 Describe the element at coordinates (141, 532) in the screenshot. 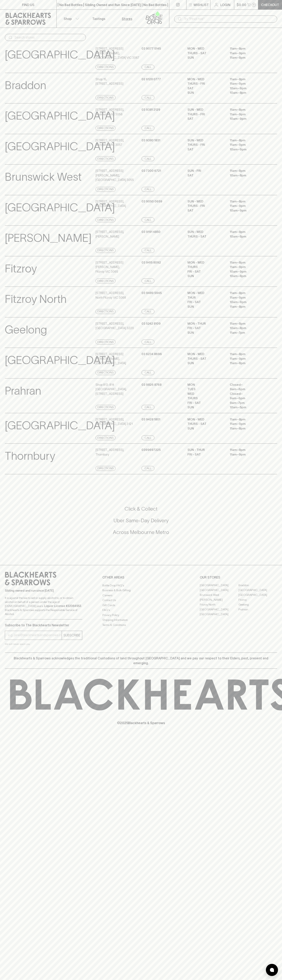

I see `h5: Across Melbourne Metro` at that location.